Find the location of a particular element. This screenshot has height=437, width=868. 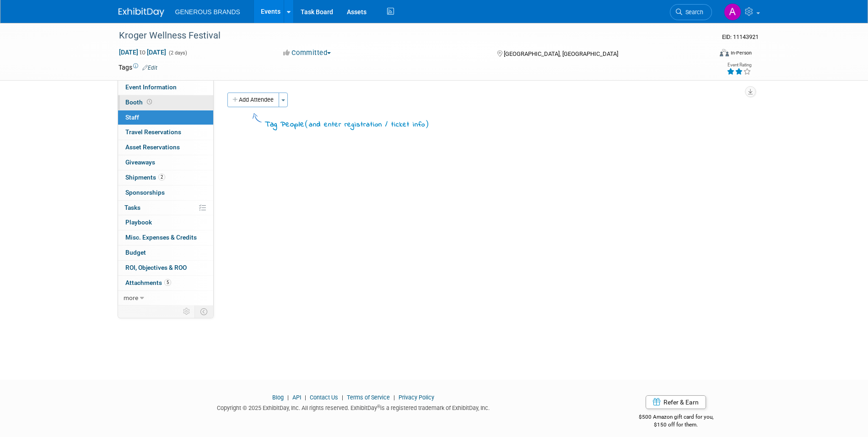

a: Travel Reservations is located at coordinates (166, 133).